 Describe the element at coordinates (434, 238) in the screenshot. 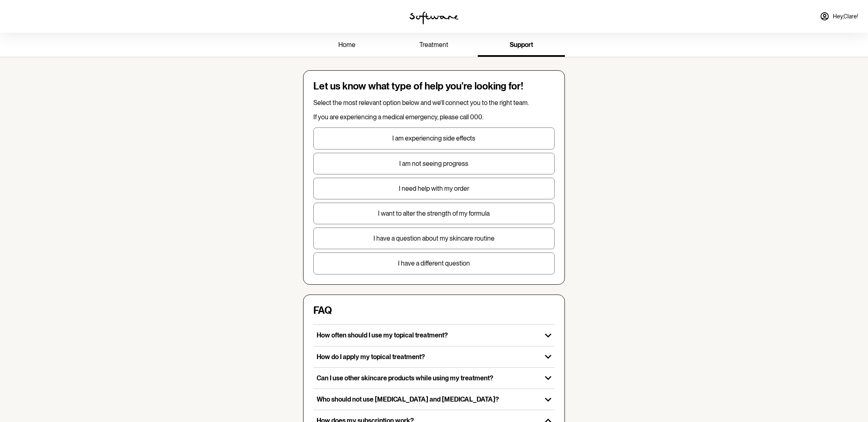

I see `button: I have a question about my skincare routine` at that location.